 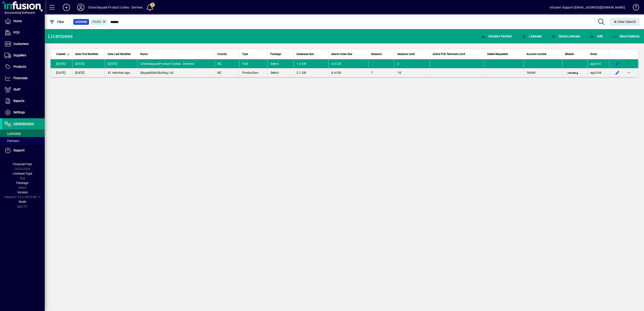 I want to click on span: Clear Search, so click(x=625, y=22).